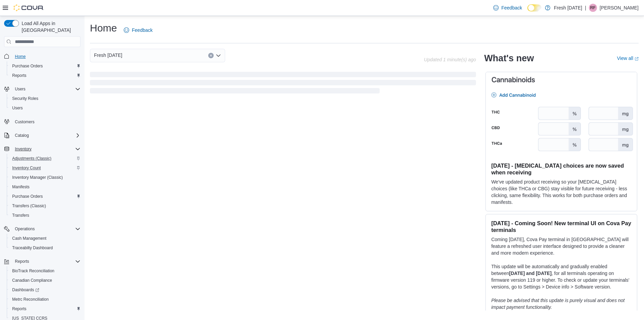  Describe the element at coordinates (593, 8) in the screenshot. I see `span: RF` at that location.